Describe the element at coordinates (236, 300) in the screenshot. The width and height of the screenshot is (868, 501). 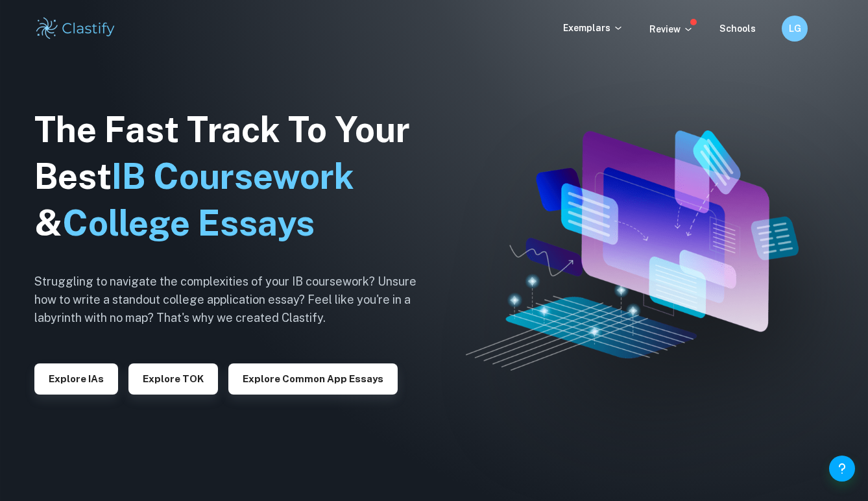
I see `h6: Struggling to navigate the complexities of your IB coursework? Unsure how to write a standout col...` at that location.